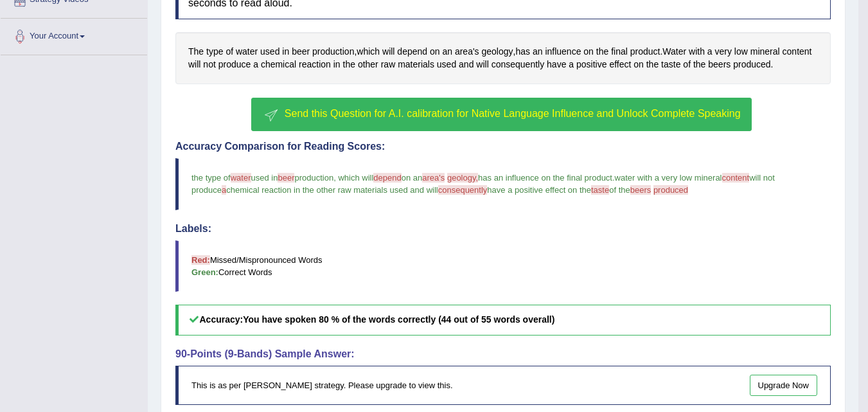 The width and height of the screenshot is (868, 412). What do you see at coordinates (210, 177) in the screenshot?
I see `span: the type of` at bounding box center [210, 177].